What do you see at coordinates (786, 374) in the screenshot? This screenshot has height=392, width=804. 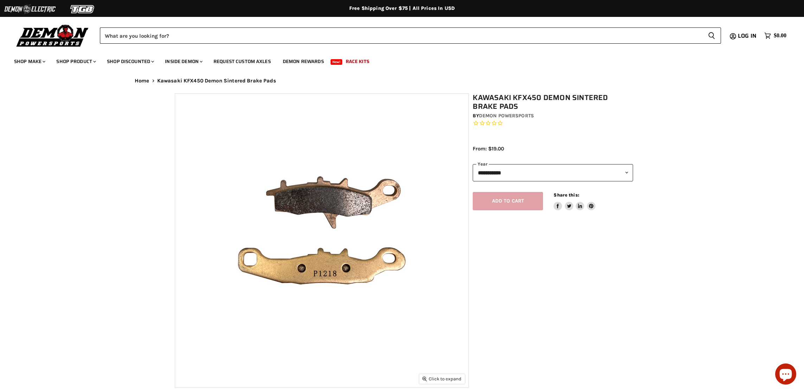 I see `inbox-online-store-chat: Shopify online store chat` at bounding box center [786, 374].